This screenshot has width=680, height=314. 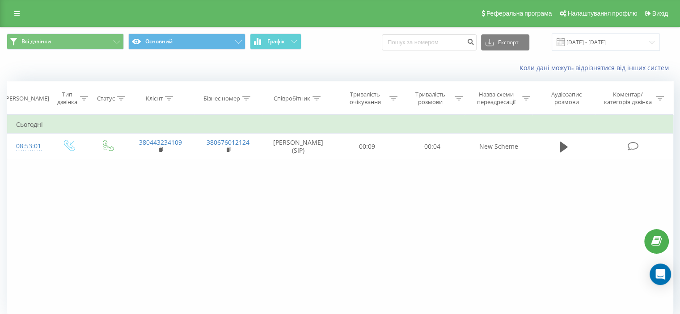 What do you see at coordinates (430, 98) in the screenshot?
I see `div: Тривалість розмови` at bounding box center [430, 98].